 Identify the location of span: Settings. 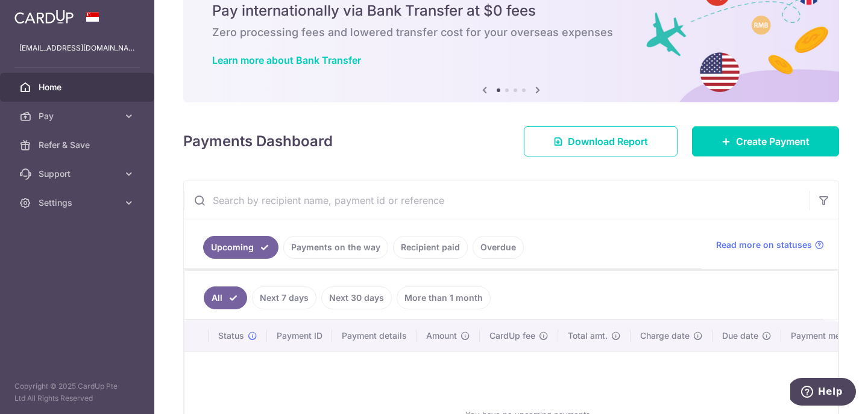
(78, 203).